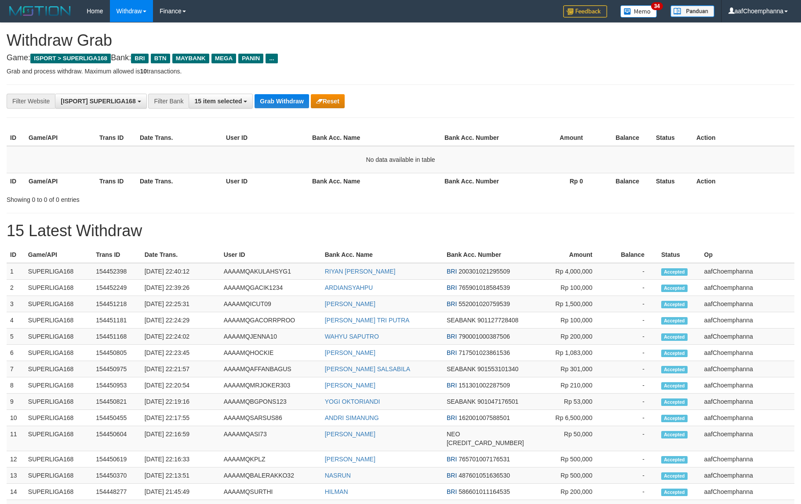  I want to click on td: 1, so click(15, 271).